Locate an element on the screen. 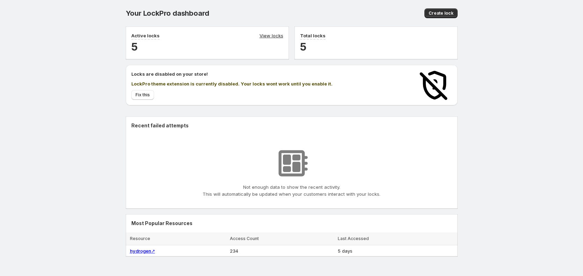 This screenshot has width=583, height=276. p: LockPro theme extension is currently disabled. Your locks wont work until you enable it. is located at coordinates (271, 84).